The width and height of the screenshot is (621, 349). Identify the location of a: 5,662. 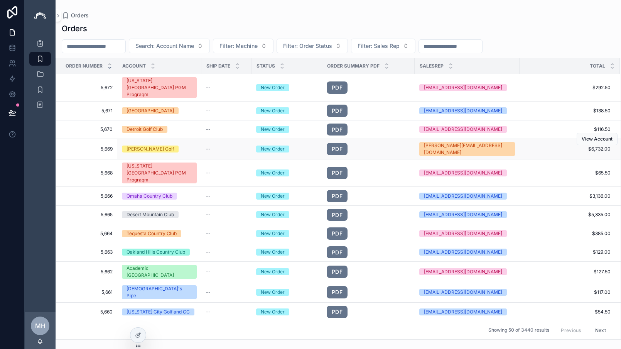
(89, 271).